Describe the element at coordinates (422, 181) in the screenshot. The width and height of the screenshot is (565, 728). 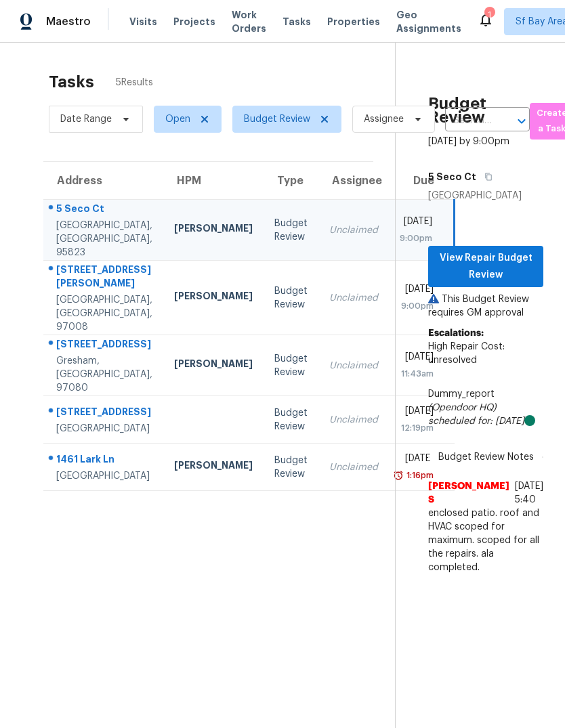
I see `th: Due` at that location.